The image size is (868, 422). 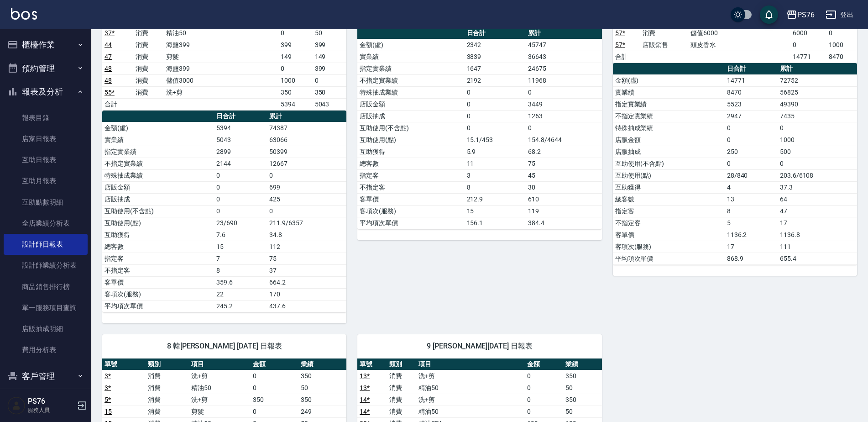 What do you see at coordinates (564, 152) in the screenshot?
I see `td: 68.2` at bounding box center [564, 152].